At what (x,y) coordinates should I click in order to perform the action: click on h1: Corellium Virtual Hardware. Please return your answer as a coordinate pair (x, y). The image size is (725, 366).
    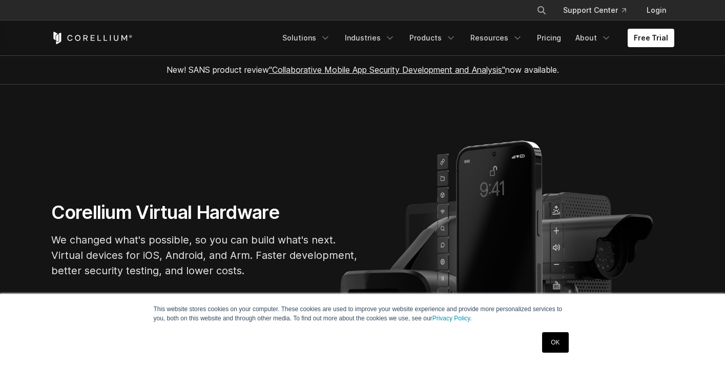
    Looking at the image, I should click on (205, 212).